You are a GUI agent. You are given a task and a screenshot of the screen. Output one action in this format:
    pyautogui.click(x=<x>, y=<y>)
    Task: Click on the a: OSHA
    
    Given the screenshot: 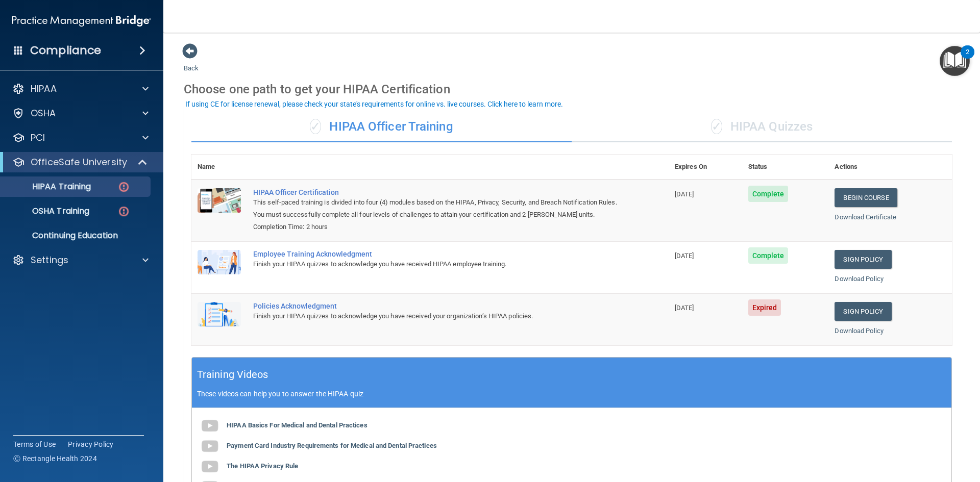 What is the action you would take?
    pyautogui.click(x=80, y=113)
    